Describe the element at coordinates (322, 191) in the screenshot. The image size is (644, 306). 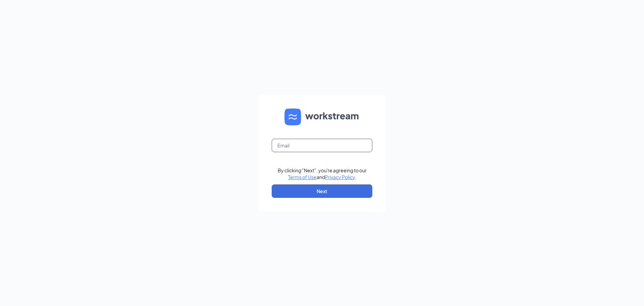
I see `button: Next` at that location.